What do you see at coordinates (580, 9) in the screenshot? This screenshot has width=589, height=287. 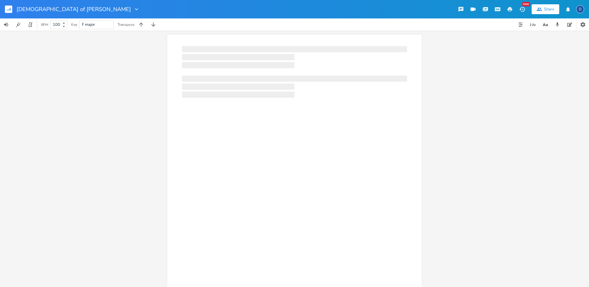 I see `div: David Jones` at bounding box center [580, 9].